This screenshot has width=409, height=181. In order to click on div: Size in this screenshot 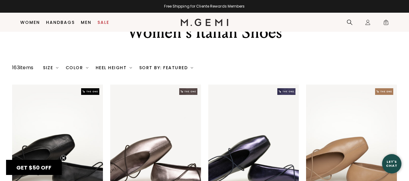, I will do `click(51, 68)`.